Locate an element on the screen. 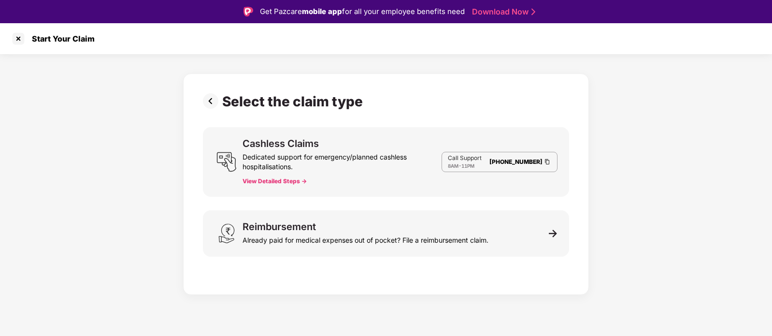  div: Dedicated support for emergency/planned cashless hospitalisations. is located at coordinates (342, 160).